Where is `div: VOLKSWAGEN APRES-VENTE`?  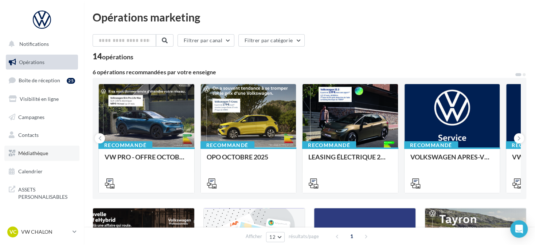 div: VOLKSWAGEN APRES-VENTE is located at coordinates (452, 161).